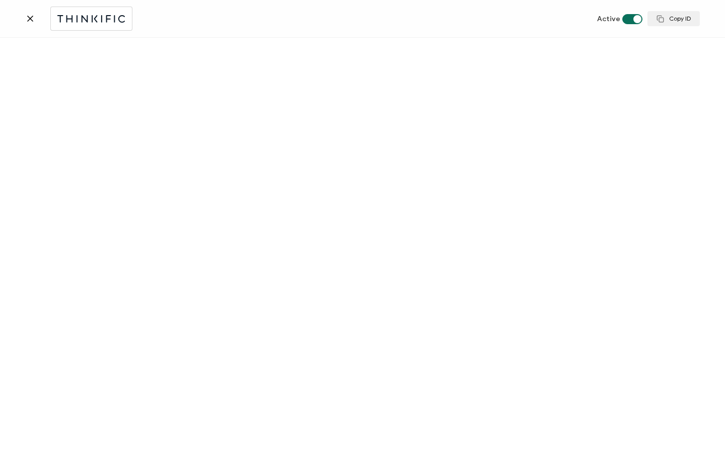 This screenshot has height=453, width=725. What do you see at coordinates (700, 429) in the screenshot?
I see `div: Chat Widget` at bounding box center [700, 429].